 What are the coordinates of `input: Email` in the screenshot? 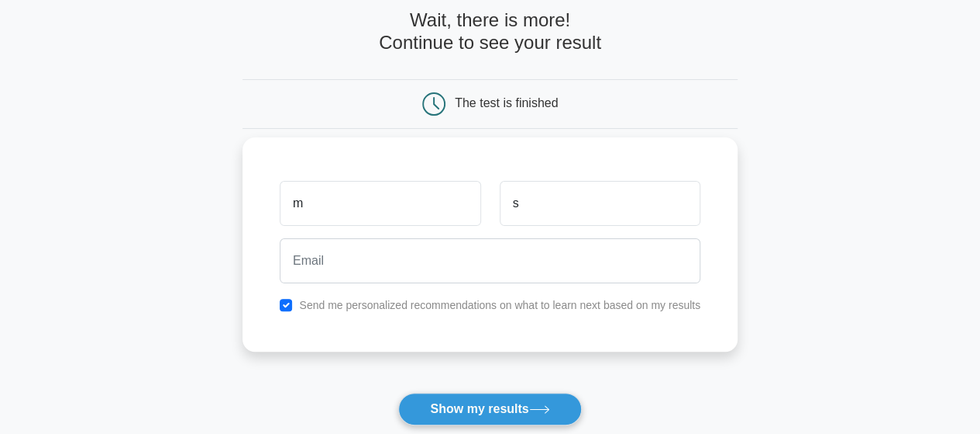 It's located at (490, 260).